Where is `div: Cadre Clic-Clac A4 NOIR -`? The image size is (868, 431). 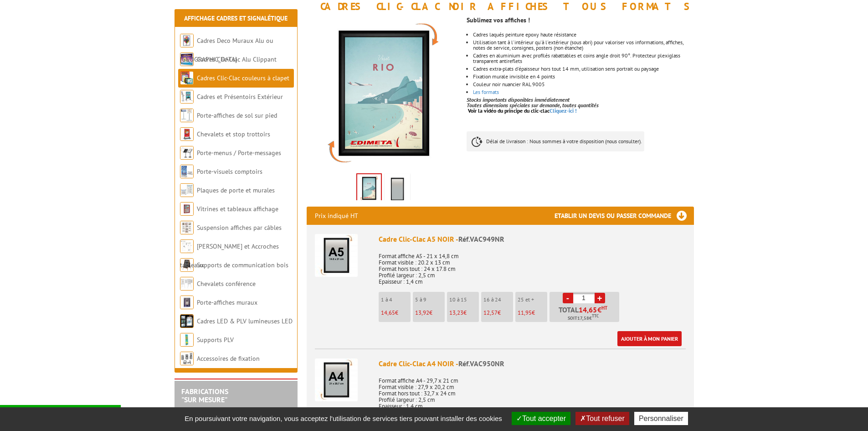
div: Cadre Clic-Clac A4 NOIR - is located at coordinates (532, 363).